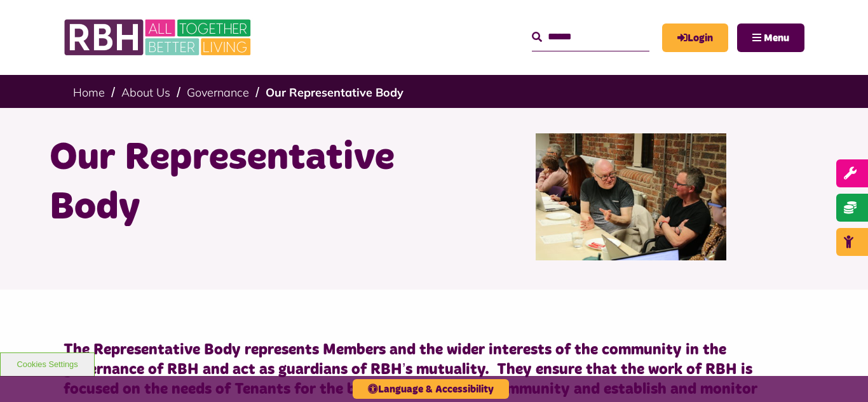 The width and height of the screenshot is (868, 402). I want to click on button: Navigation, so click(771, 38).